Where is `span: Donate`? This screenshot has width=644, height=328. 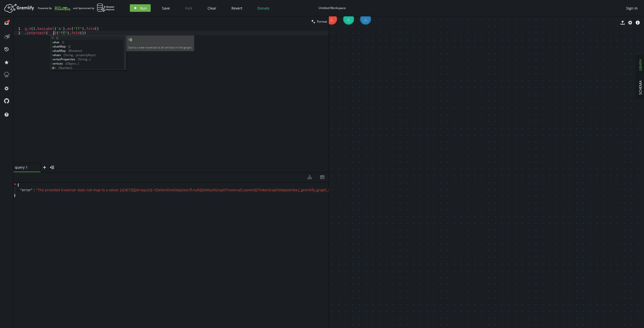
span: Donate is located at coordinates (263, 8).